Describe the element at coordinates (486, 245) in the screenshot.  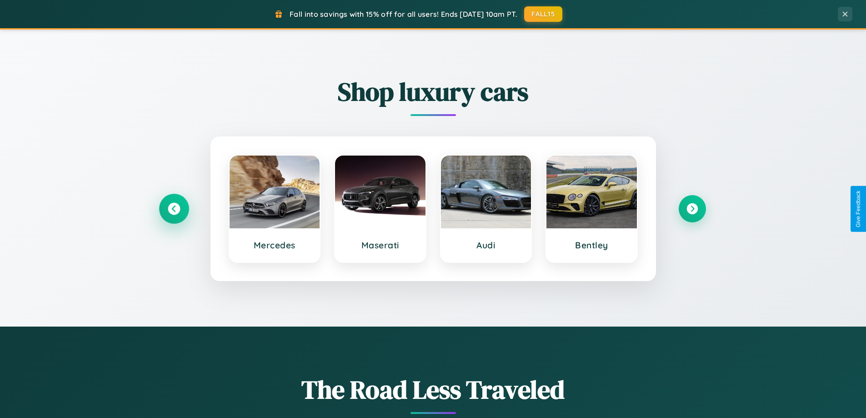
I see `h3: Audi` at that location.